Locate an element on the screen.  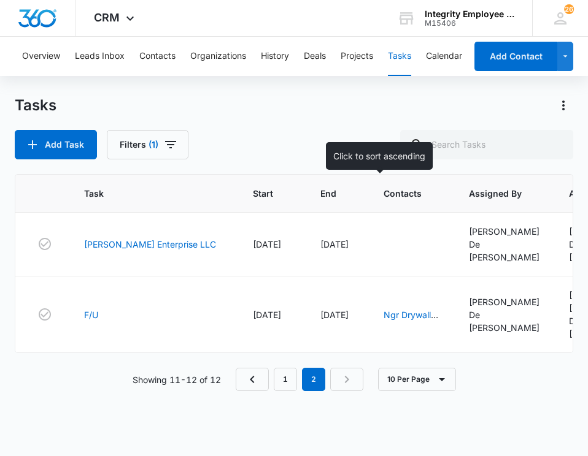
span: CRM is located at coordinates (107, 17).